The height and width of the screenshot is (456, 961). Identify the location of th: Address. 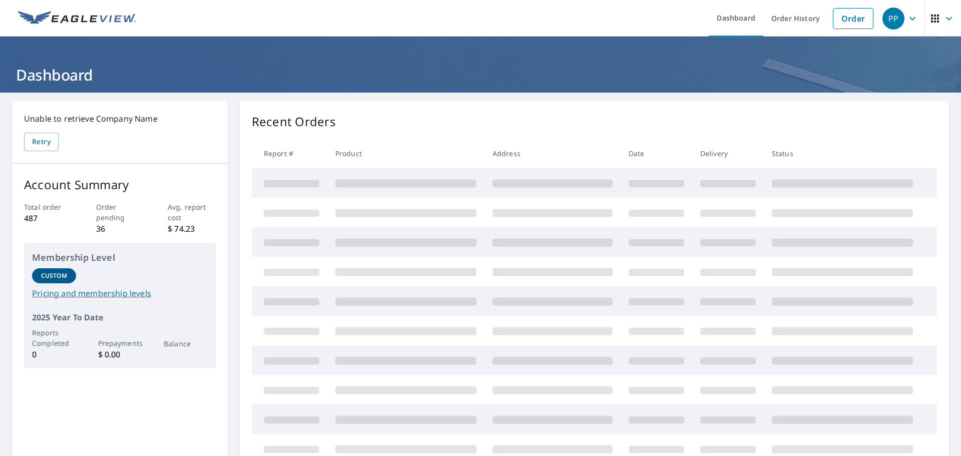
(552, 153).